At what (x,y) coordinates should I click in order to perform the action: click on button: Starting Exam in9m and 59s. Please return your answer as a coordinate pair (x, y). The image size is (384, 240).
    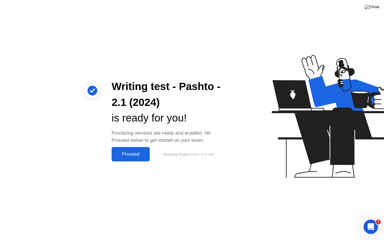
    Looking at the image, I should click on (188, 154).